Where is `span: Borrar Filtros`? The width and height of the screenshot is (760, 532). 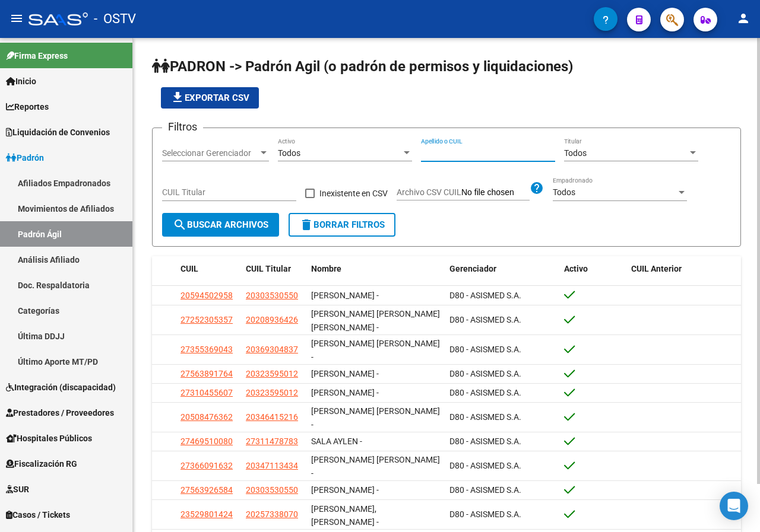 span: Borrar Filtros is located at coordinates (342, 225).